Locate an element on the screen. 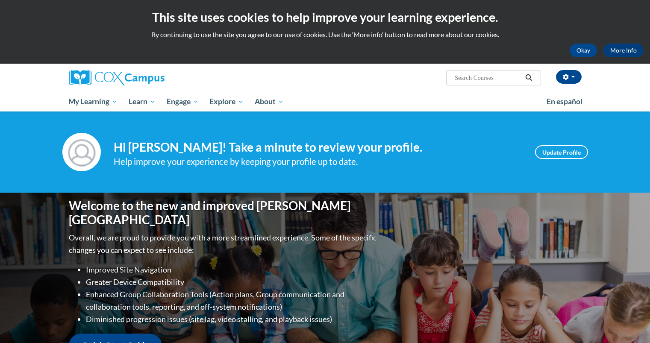 This screenshot has height=343, width=650. button: Okay is located at coordinates (583, 50).